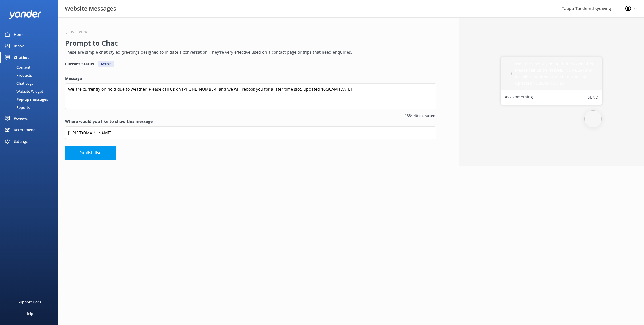 The height and width of the screenshot is (325, 644). Describe the element at coordinates (17, 107) in the screenshot. I see `div: Reports` at that location.